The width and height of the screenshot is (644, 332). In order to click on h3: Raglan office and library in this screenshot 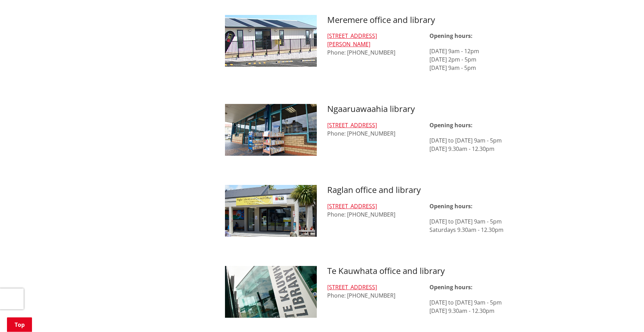, I will do `click(424, 190)`.